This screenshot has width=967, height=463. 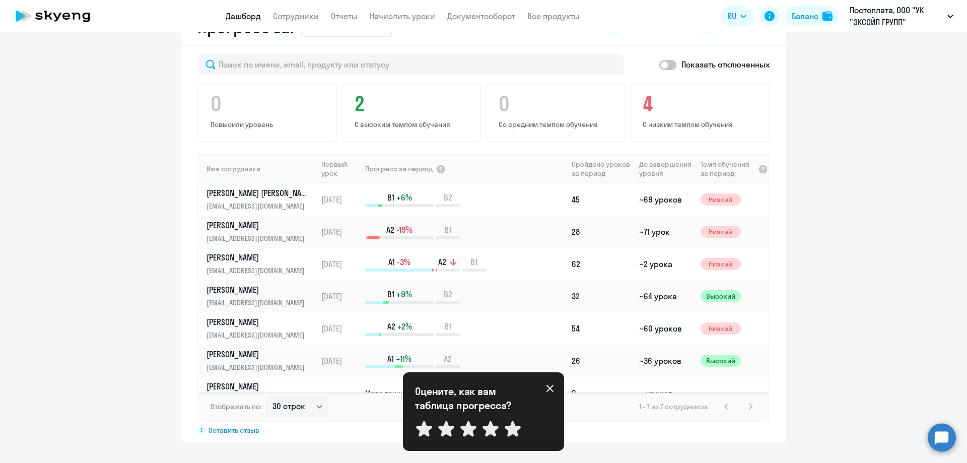 What do you see at coordinates (666, 169) in the screenshot?
I see `th: До завершения уровня` at bounding box center [666, 169].